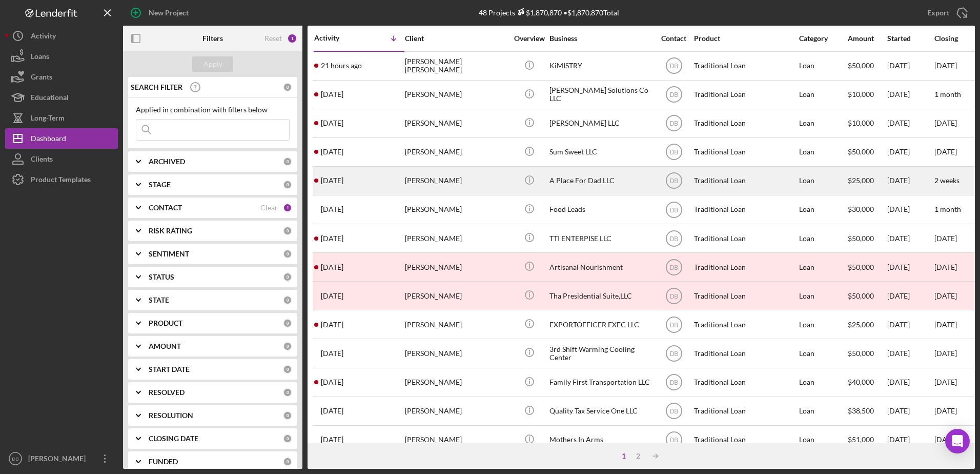  What do you see at coordinates (61, 118) in the screenshot?
I see `a: Long-Term` at bounding box center [61, 118].